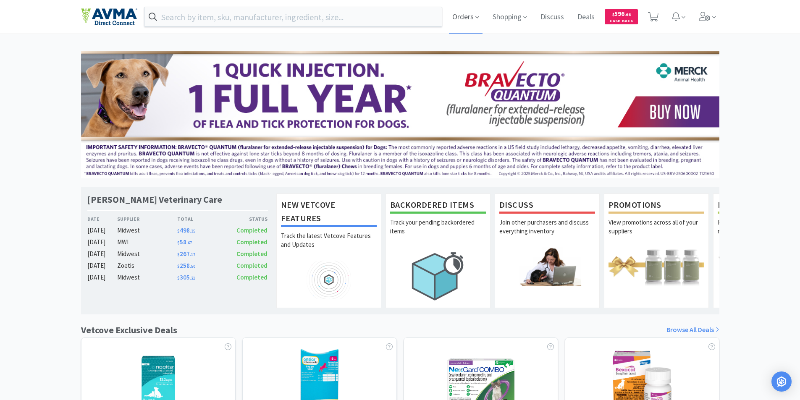  Describe the element at coordinates (147, 219) in the screenshot. I see `div: Supplier` at that location.